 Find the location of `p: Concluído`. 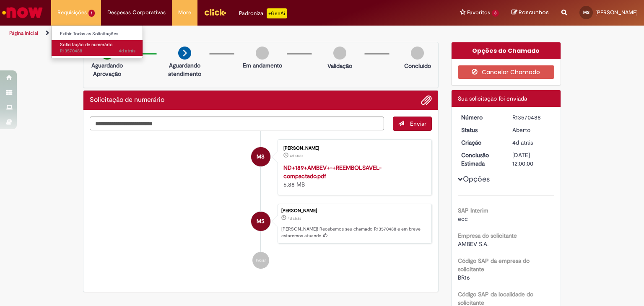

p: Concluído is located at coordinates (418, 66).